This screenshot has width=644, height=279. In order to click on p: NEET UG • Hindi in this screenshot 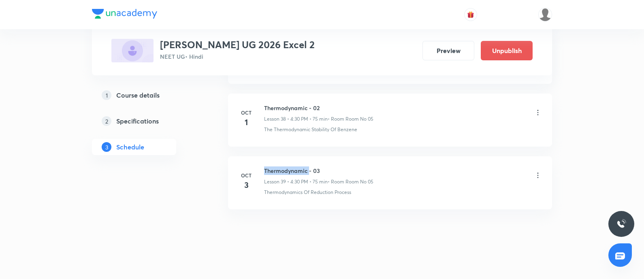, I will do `click(237, 56)`.